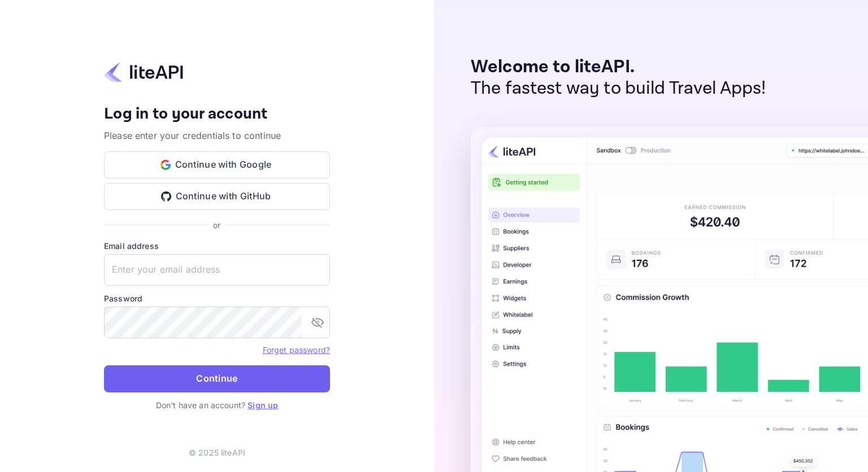 The width and height of the screenshot is (868, 472). I want to click on p: or, so click(216, 225).